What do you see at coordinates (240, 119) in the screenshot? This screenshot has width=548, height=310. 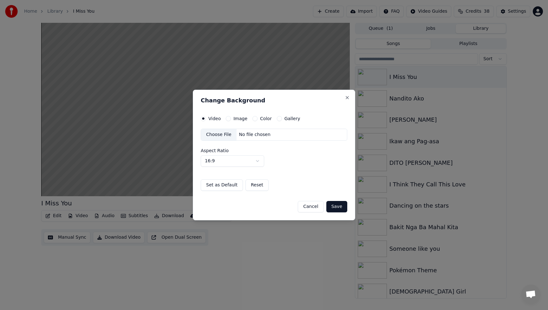 I see `label: Image` at bounding box center [240, 119].